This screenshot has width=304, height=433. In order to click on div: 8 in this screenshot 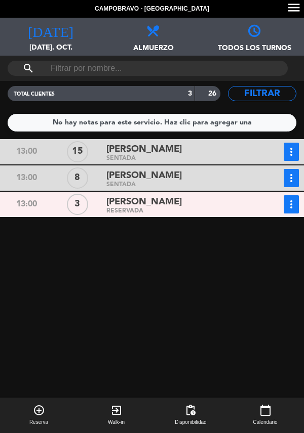, I will do `click(77, 178)`.